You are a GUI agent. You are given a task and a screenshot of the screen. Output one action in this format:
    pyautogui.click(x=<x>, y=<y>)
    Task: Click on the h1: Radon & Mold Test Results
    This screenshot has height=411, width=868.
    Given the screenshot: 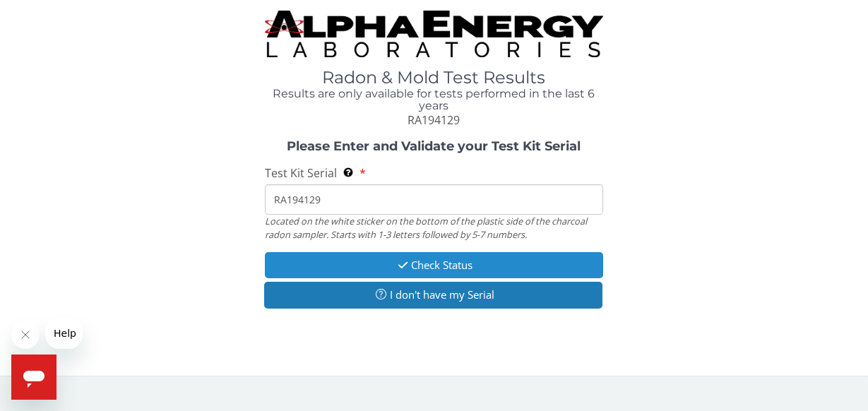 What is the action you would take?
    pyautogui.click(x=434, y=77)
    